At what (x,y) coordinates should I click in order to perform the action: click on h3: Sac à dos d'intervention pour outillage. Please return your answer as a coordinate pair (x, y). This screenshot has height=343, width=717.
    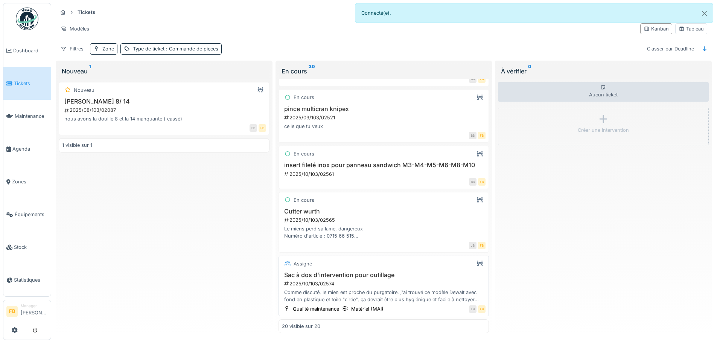
    Looking at the image, I should click on (384, 275).